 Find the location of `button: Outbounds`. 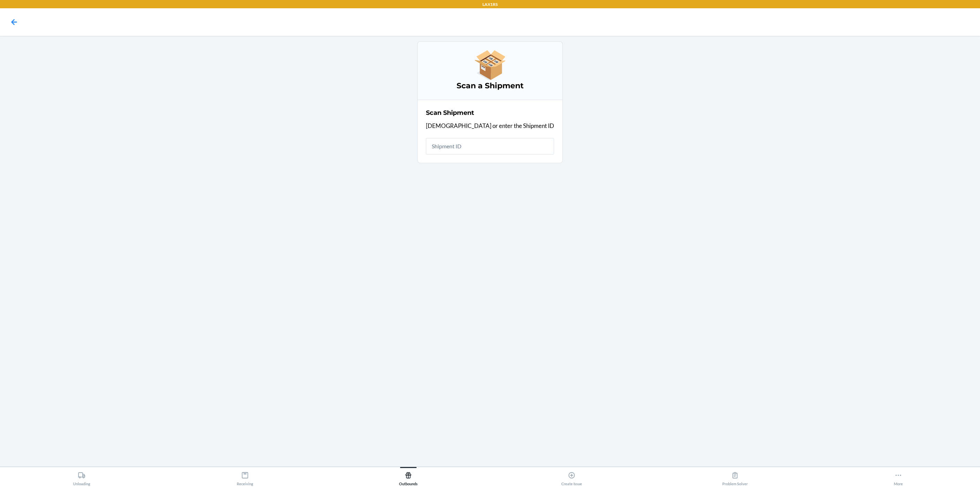

button: Outbounds is located at coordinates (408, 476).